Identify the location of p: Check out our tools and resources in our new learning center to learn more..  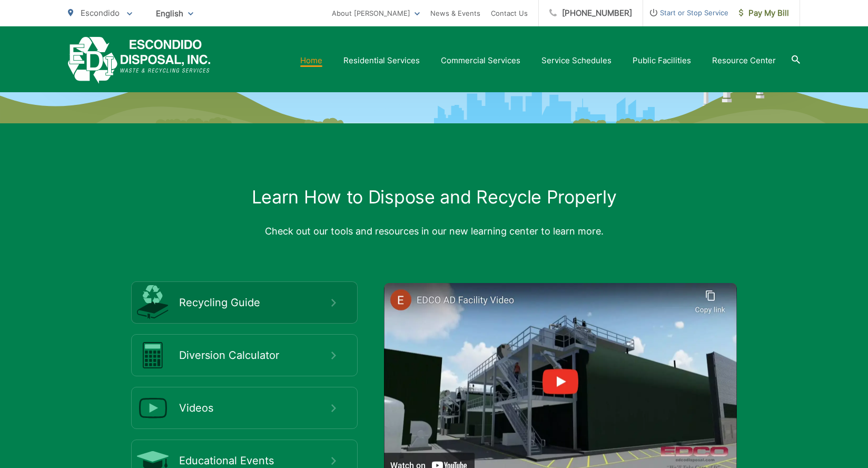
(434, 231).